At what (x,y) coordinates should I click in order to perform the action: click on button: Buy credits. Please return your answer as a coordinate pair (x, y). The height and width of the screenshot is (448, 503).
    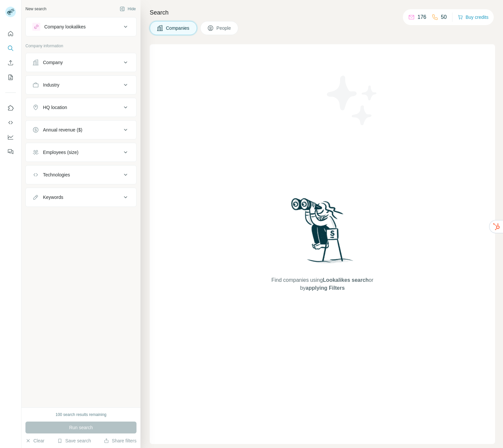
    Looking at the image, I should click on (473, 17).